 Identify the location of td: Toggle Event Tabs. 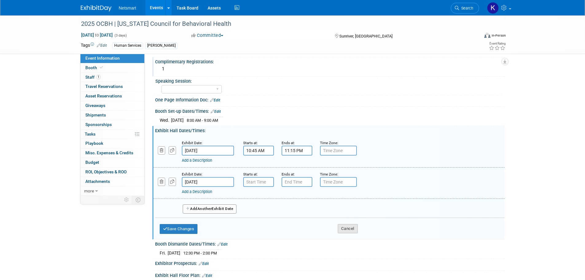
(138, 199).